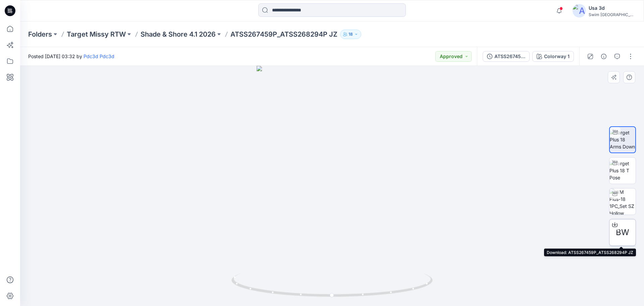 The height and width of the screenshot is (306, 644). Describe the element at coordinates (178, 34) in the screenshot. I see `a: Shade & Shore 4.1 2026` at that location.